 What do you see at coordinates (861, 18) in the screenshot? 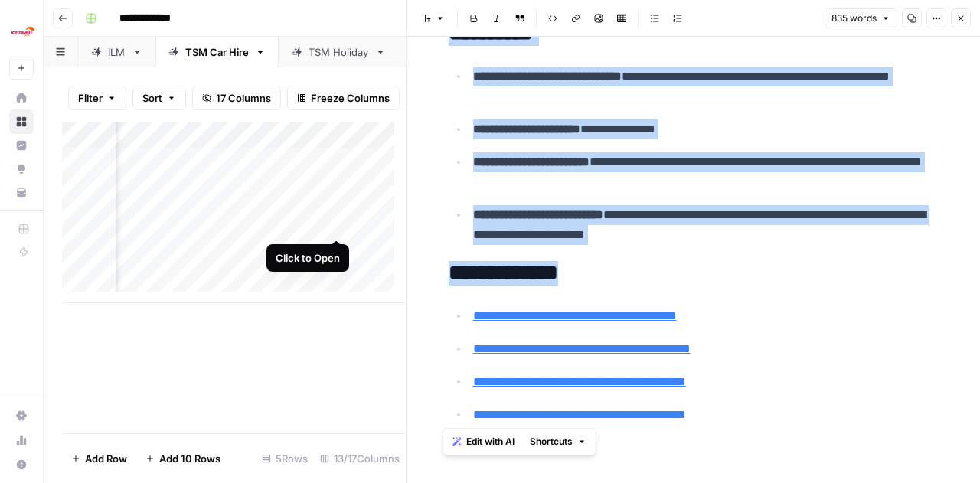
I see `button: 835 words` at bounding box center [861, 18].